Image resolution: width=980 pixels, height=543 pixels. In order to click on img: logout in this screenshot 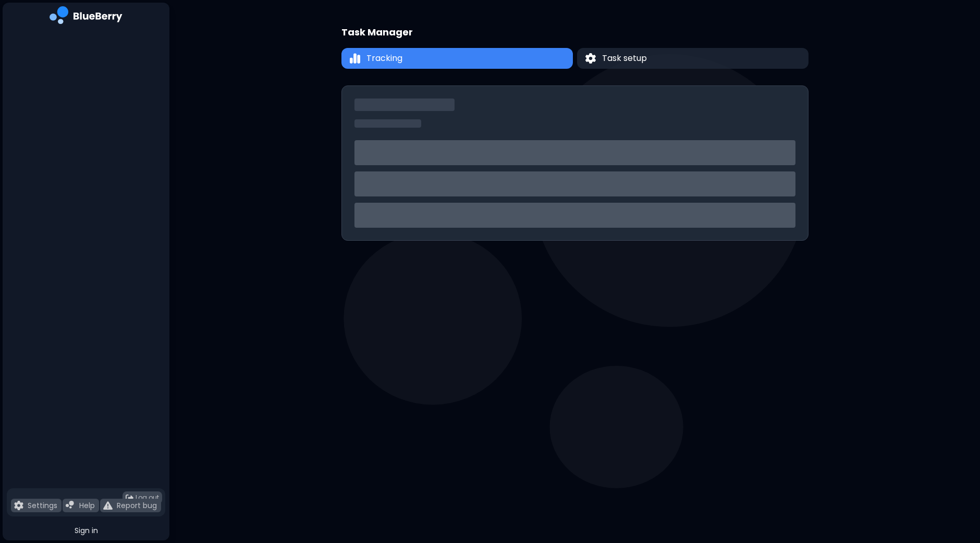, I will do `click(129, 498)`.